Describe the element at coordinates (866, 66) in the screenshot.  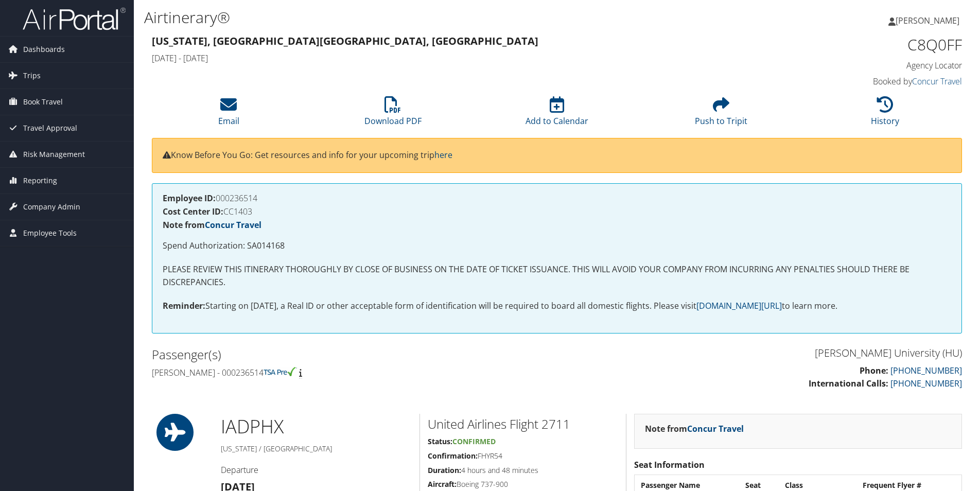
I see `h4: Agency Locator` at that location.